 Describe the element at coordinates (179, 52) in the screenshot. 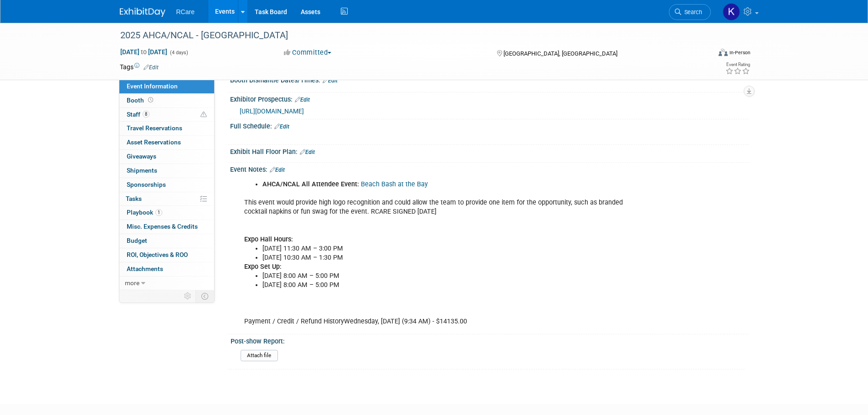

I see `span: (4 days)` at that location.